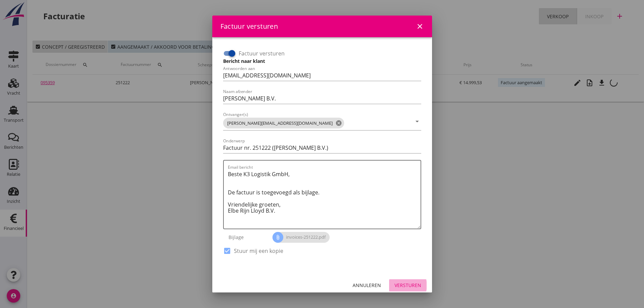 The width and height of the screenshot is (644, 308). What do you see at coordinates (278, 237) in the screenshot?
I see `i: attach_file` at bounding box center [278, 237].